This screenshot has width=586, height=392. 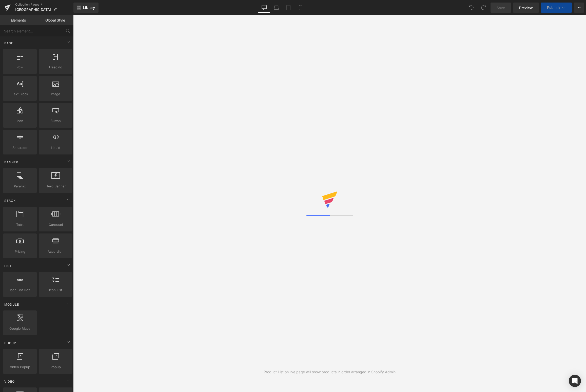 What do you see at coordinates (289, 7) in the screenshot?
I see `a: Tablet` at bounding box center [289, 7].